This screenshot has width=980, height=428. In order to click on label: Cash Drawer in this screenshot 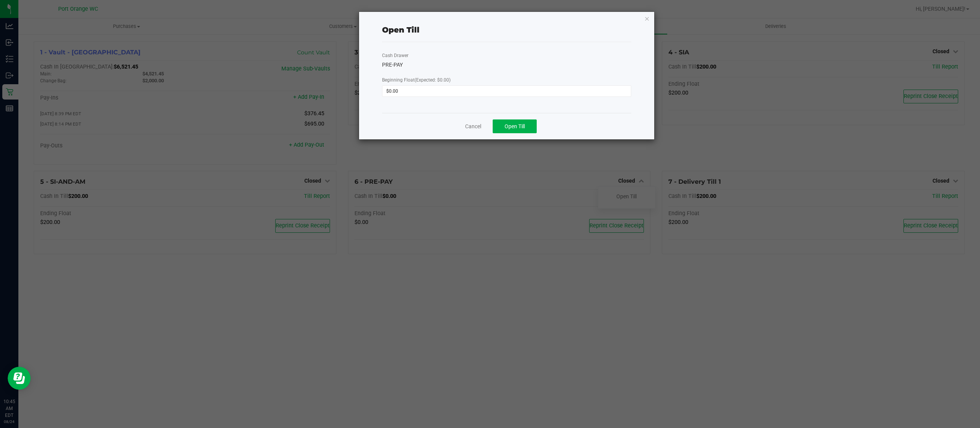, I will do `click(395, 55)`.